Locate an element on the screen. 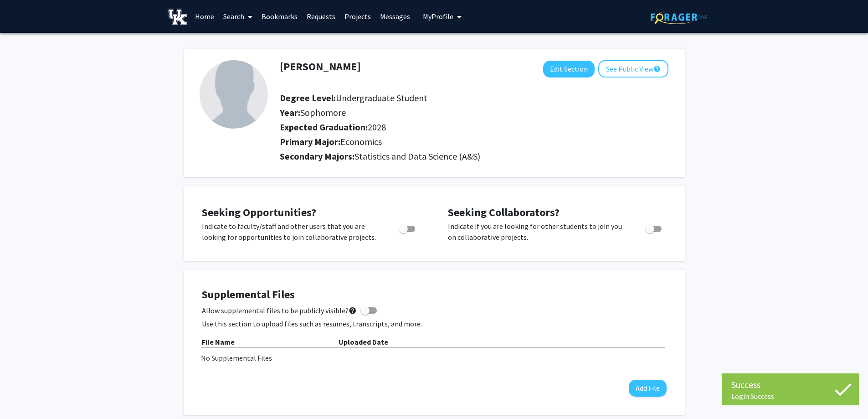  p: Indicate if you are looking for other students to join you on collaborative projects. is located at coordinates (538, 232).